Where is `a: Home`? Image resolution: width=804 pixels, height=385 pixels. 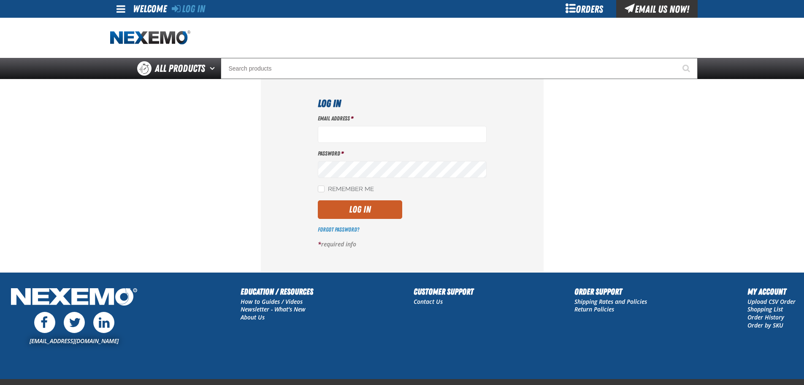
a: Home is located at coordinates (150, 38).